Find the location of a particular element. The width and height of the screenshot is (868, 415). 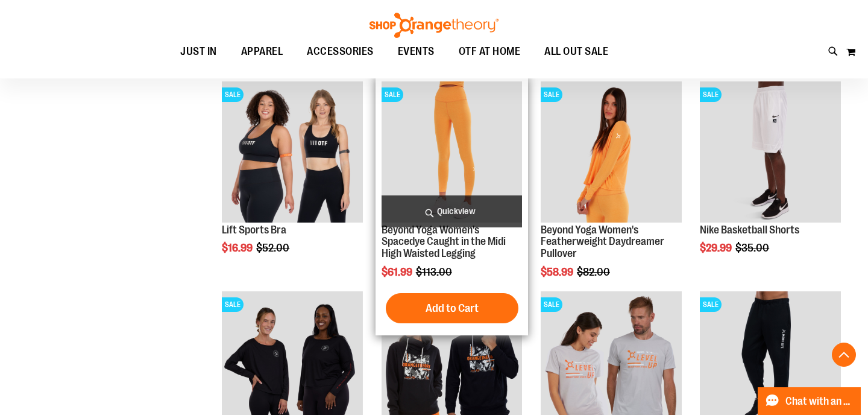

span: $82.00 is located at coordinates (594, 272).